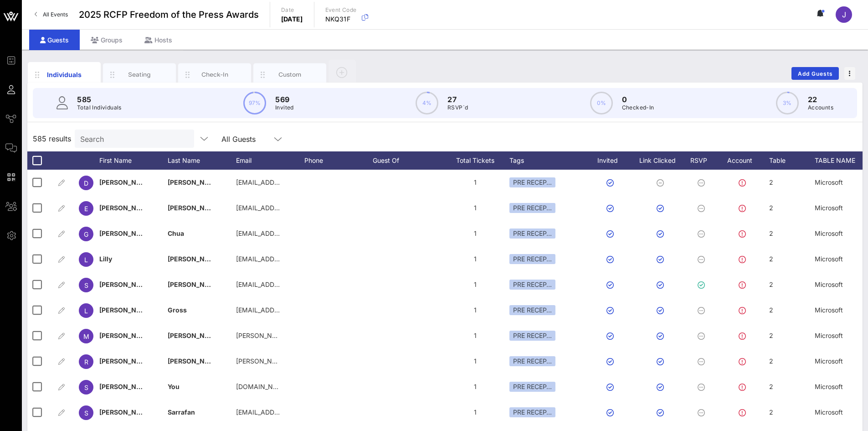 The image size is (868, 431). What do you see at coordinates (54, 40) in the screenshot?
I see `div: Guests` at bounding box center [54, 40].